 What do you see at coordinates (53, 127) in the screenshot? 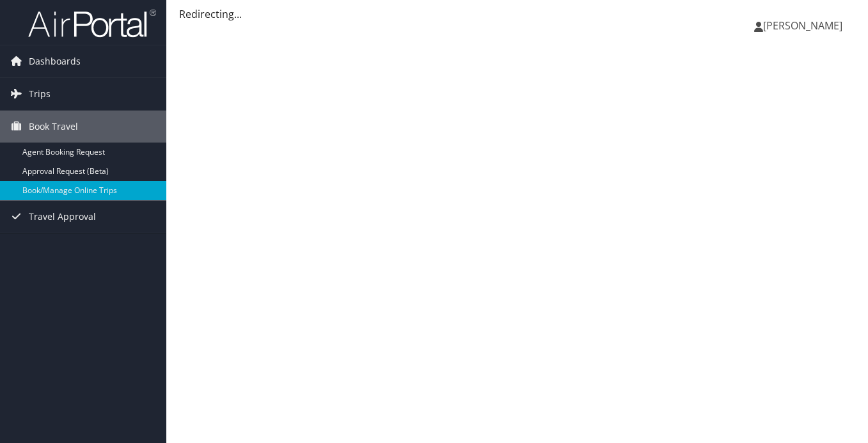
I see `span: Book Travel` at bounding box center [53, 127].